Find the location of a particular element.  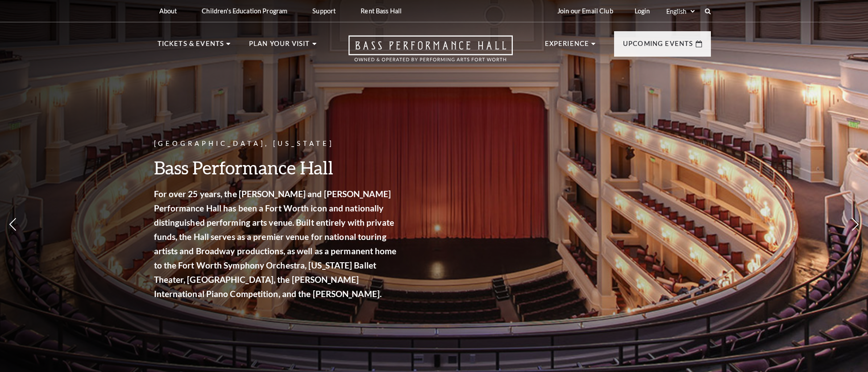

p: Experience is located at coordinates (567, 47).